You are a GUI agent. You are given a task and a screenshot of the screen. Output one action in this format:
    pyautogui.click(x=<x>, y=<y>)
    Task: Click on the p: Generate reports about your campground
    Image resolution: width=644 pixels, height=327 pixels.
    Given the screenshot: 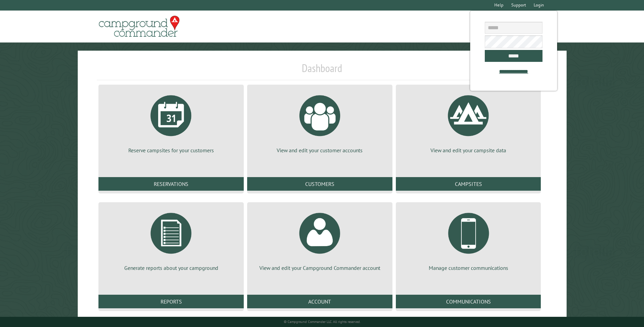 What is the action you would take?
    pyautogui.click(x=171, y=268)
    